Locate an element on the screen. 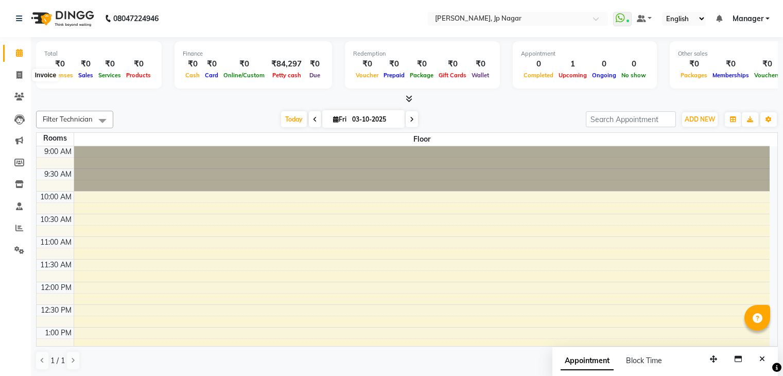 The width and height of the screenshot is (783, 376). span: Fri is located at coordinates (340, 119).